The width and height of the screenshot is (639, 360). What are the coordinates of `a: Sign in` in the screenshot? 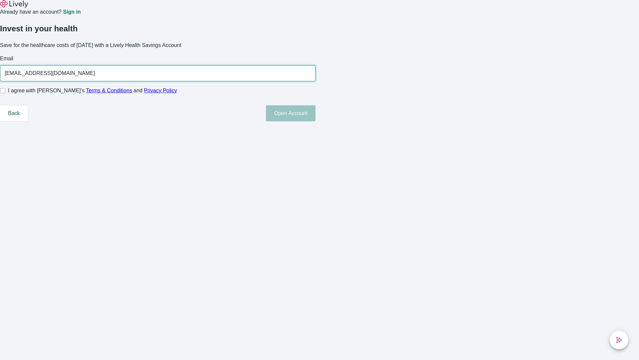 It's located at (72, 12).